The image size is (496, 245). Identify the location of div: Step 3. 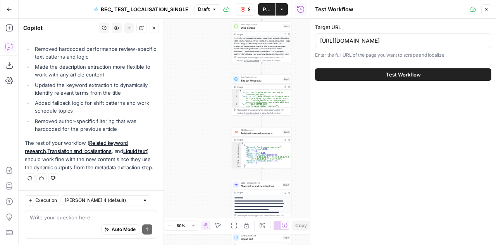
(287, 131).